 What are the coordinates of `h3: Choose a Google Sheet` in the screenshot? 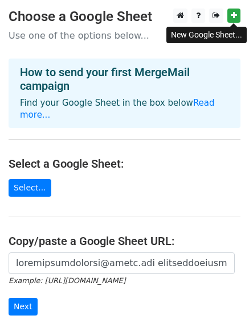 It's located at (124, 17).